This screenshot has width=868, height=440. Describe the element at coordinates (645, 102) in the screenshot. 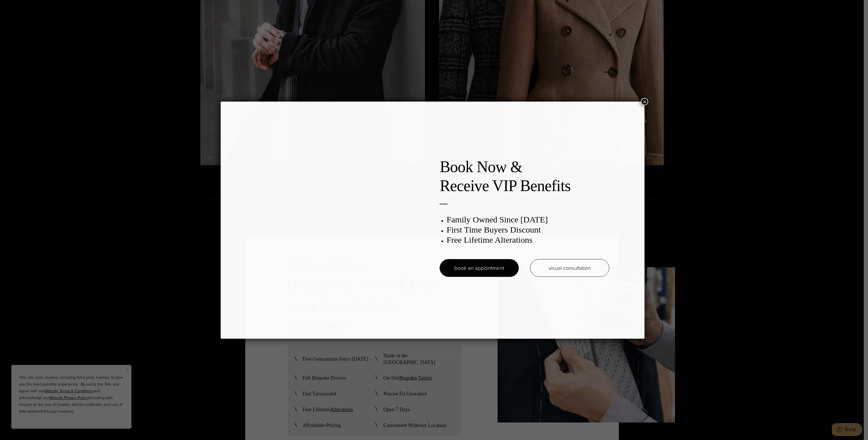

I see `button: Close` at that location.